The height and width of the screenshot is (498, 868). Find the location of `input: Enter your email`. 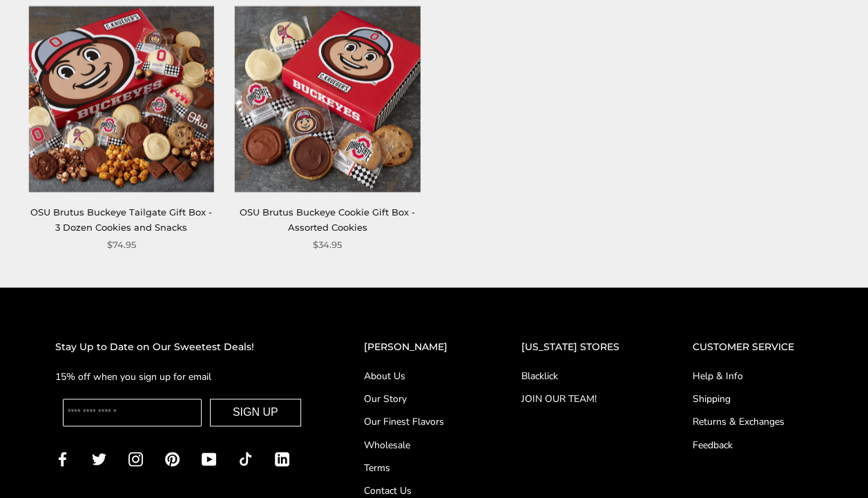

input: Enter your email is located at coordinates (132, 412).